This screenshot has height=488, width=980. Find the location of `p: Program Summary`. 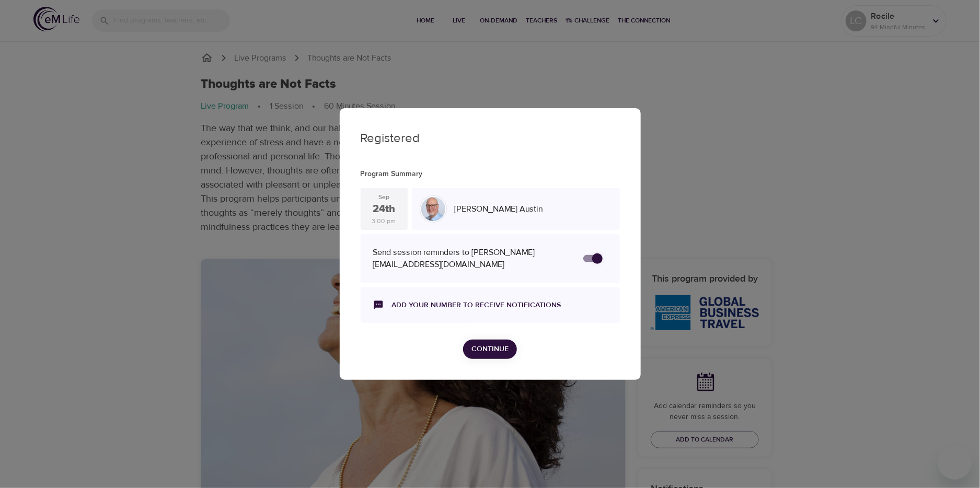

p: Program Summary is located at coordinates (490, 174).